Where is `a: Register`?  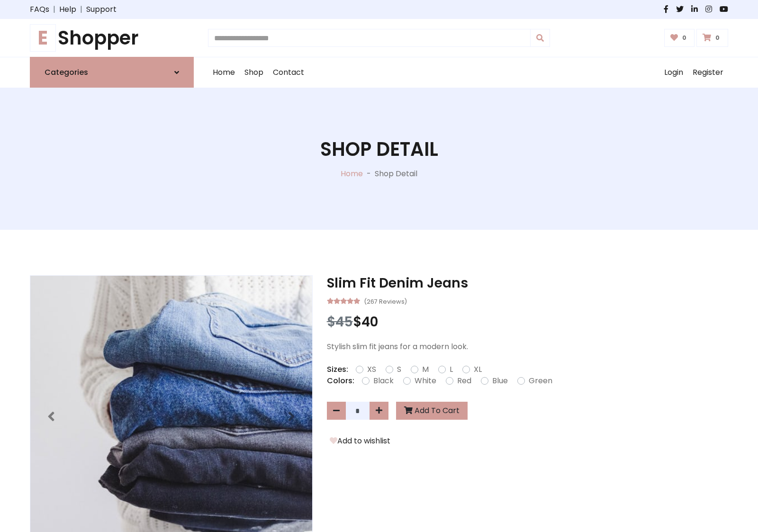 a: Register is located at coordinates (708, 73).